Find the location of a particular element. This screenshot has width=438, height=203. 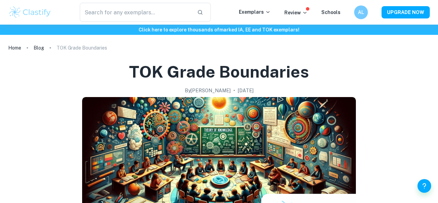

button: AL is located at coordinates (361, 12).